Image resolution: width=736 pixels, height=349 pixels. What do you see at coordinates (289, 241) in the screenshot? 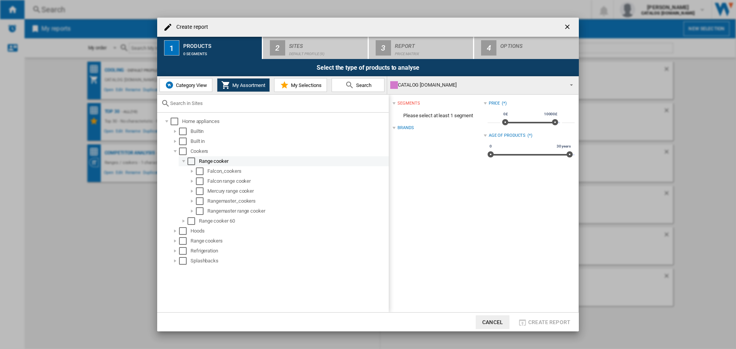
I see `div: Range cookers` at bounding box center [289, 241].